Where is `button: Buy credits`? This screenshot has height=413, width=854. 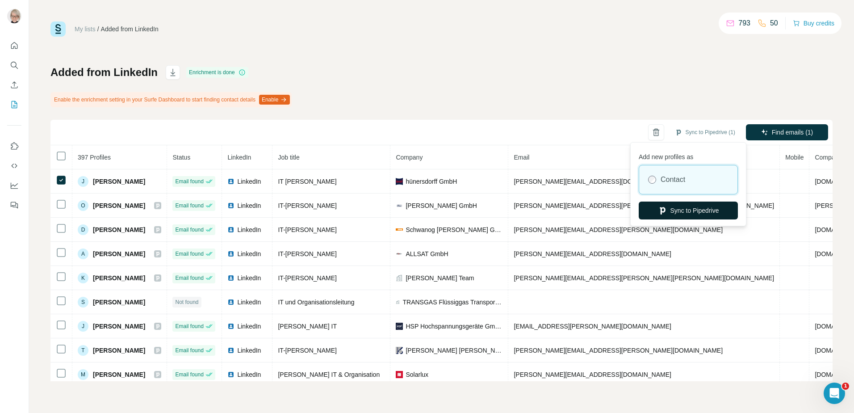
button: Buy credits is located at coordinates (813, 23).